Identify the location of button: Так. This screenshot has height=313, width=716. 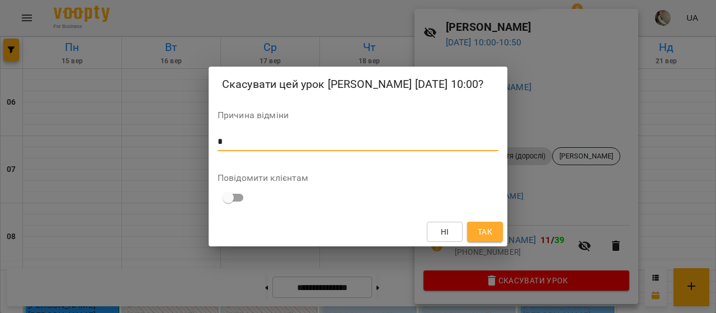
(485, 232).